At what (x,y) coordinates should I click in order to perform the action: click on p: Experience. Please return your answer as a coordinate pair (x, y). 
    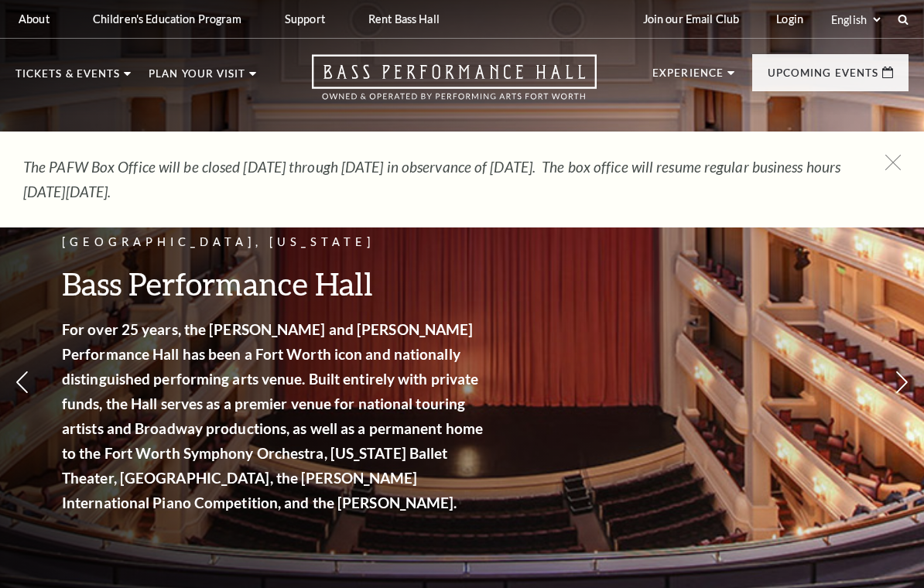
    Looking at the image, I should click on (688, 77).